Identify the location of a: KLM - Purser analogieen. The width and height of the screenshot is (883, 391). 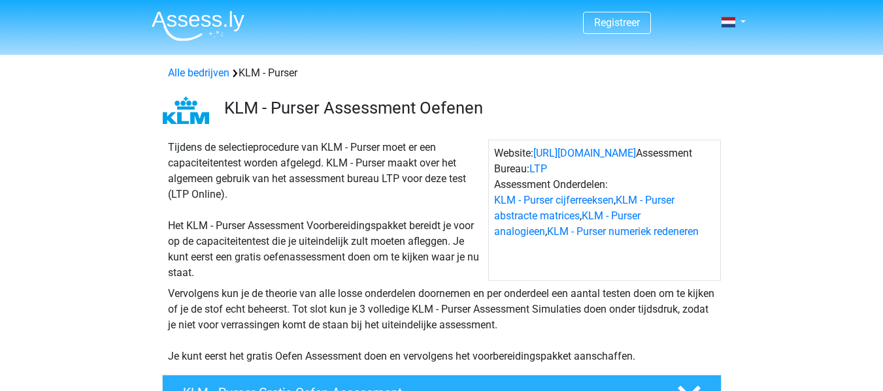
(567, 224).